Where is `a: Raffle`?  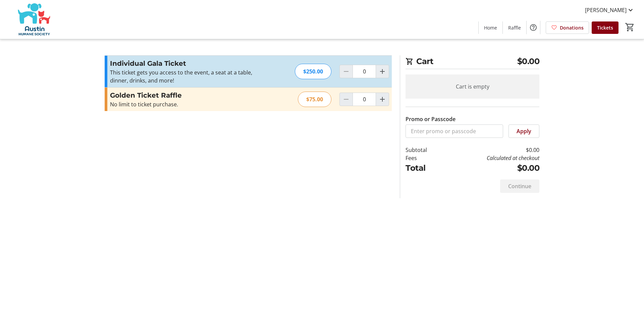 a: Raffle is located at coordinates (515, 28).